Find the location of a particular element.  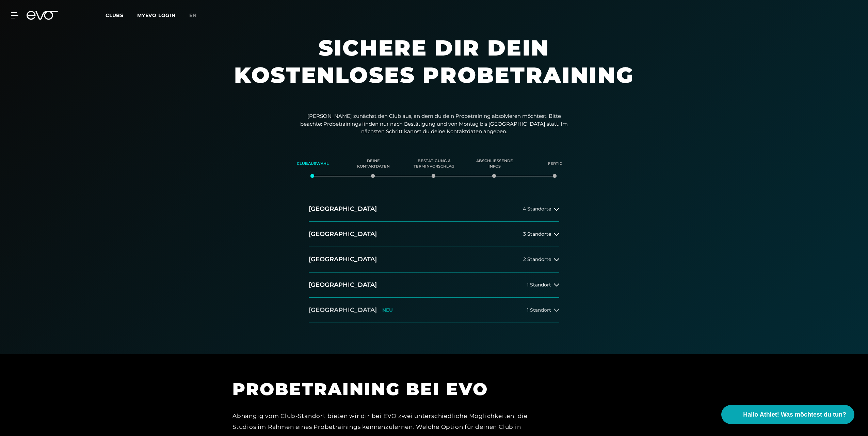

p: NEU is located at coordinates (388, 310).